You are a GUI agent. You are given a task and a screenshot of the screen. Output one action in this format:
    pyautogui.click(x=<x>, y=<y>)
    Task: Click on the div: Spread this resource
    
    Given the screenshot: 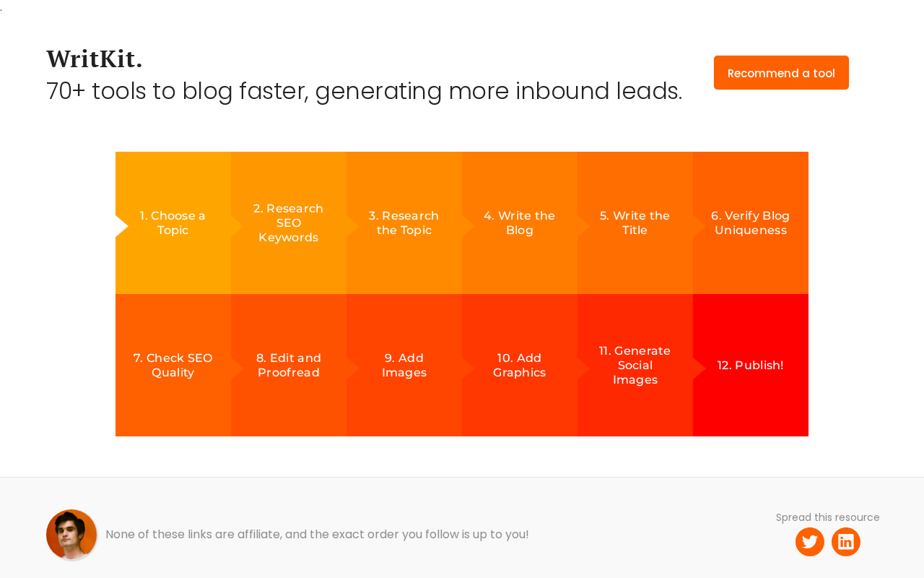 What is the action you would take?
    pyautogui.click(x=828, y=517)
    